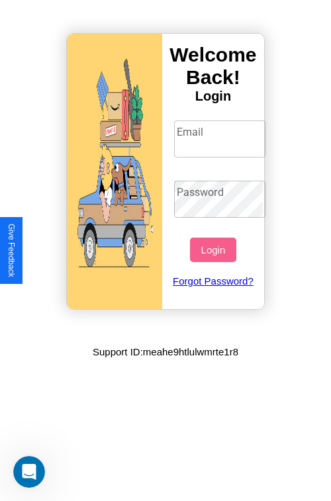  I want to click on p: Support ID: meahe9htlulwmrte1r8, so click(166, 352).